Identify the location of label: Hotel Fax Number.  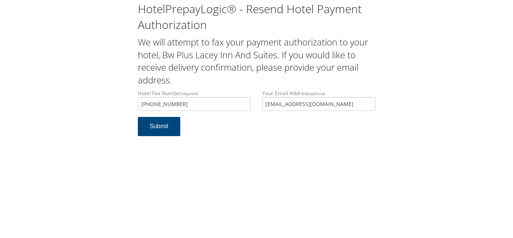
(195, 100).